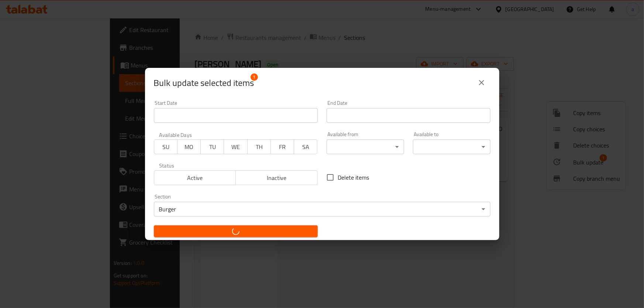  I want to click on button: SA, so click(305, 147).